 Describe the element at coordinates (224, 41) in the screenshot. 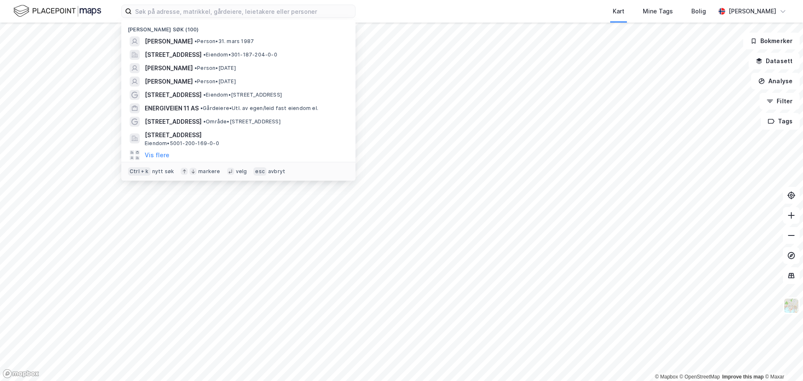

I see `span: Person • 31. mars 1987` at that location.